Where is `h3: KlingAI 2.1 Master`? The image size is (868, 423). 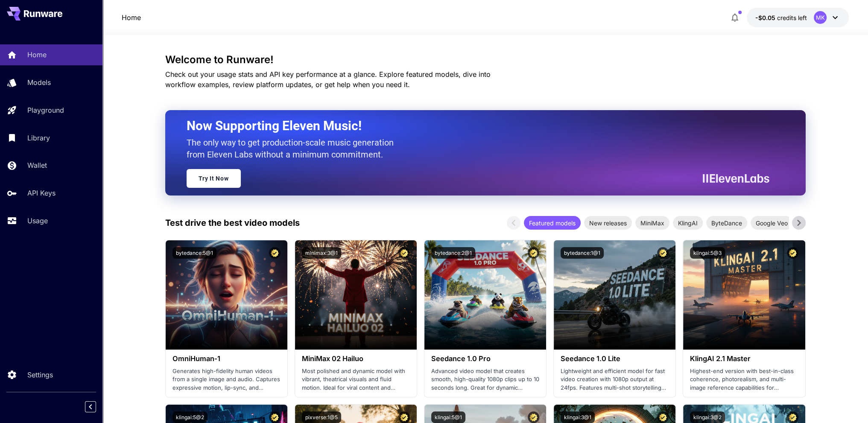 h3: KlingAI 2.1 Master is located at coordinates (744, 359).